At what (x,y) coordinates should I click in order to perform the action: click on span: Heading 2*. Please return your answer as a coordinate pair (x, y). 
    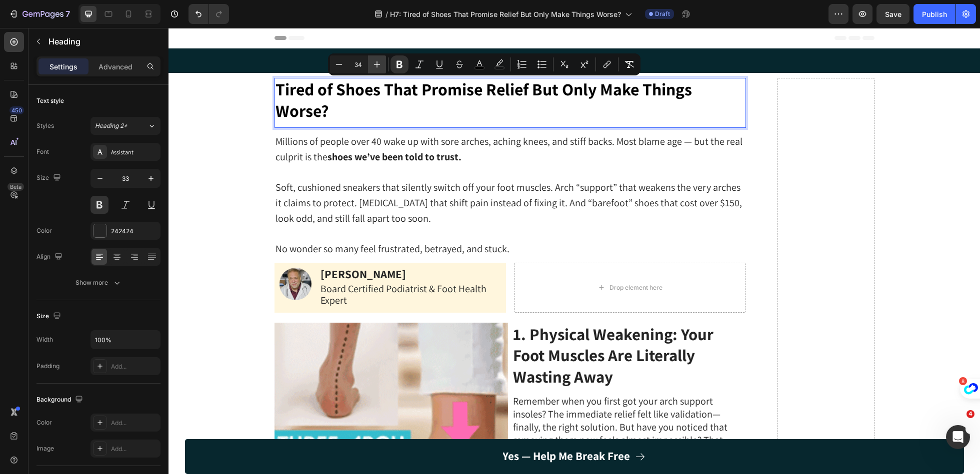
    Looking at the image, I should click on (111, 126).